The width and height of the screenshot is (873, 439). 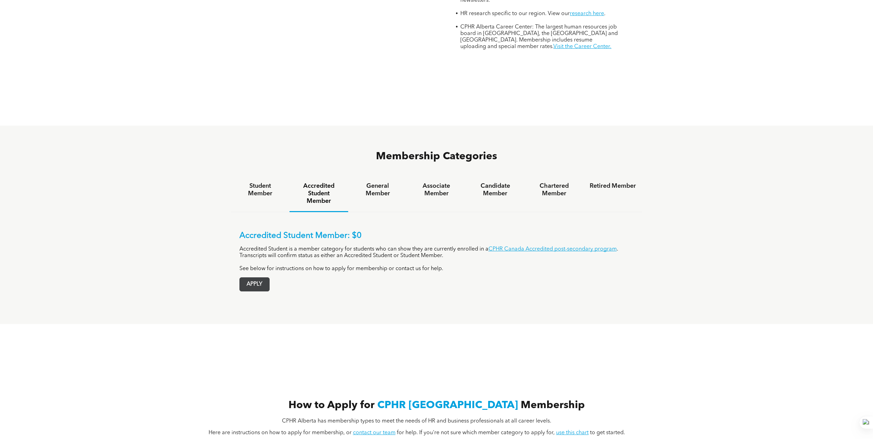 What do you see at coordinates (417, 421) in the screenshot?
I see `span: CPHR Alberta has membership types to meet the needs of HR and business professionals at all caree...` at bounding box center [417, 421].